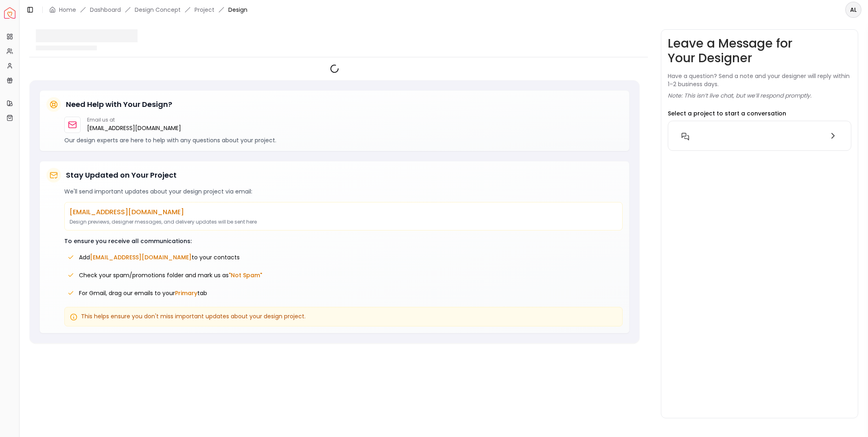 The width and height of the screenshot is (868, 437). I want to click on p: Have a question? Send a note and your designer will reply within 1–2 business days., so click(760, 80).